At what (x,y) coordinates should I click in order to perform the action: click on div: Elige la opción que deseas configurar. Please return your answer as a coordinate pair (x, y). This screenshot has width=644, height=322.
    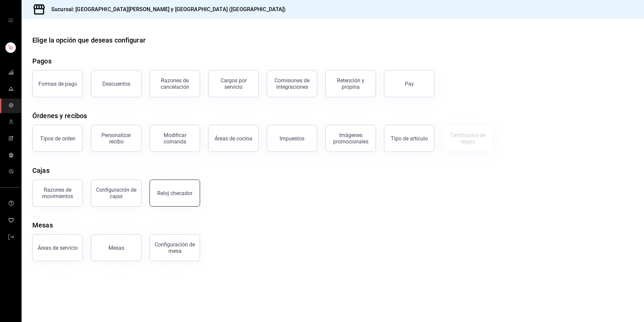
    Looking at the image, I should click on (89, 40).